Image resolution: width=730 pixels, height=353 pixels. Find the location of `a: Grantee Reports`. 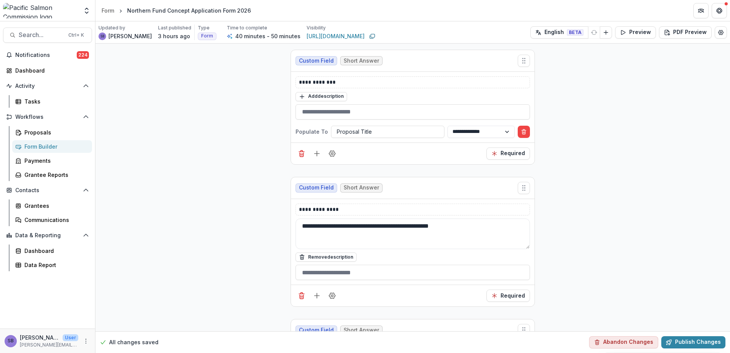

a: Grantee Reports is located at coordinates (52, 175).